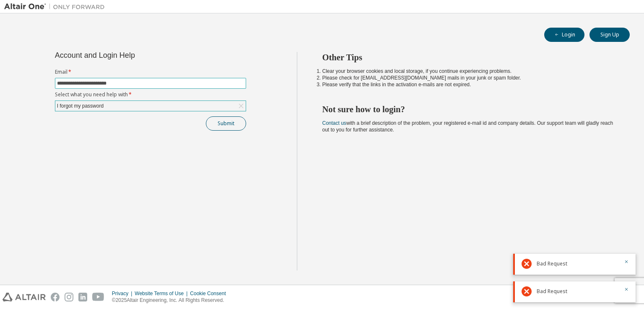 This screenshot has width=644, height=309. What do you see at coordinates (131, 55) in the screenshot?
I see `div: Account and Login Help` at bounding box center [131, 55].